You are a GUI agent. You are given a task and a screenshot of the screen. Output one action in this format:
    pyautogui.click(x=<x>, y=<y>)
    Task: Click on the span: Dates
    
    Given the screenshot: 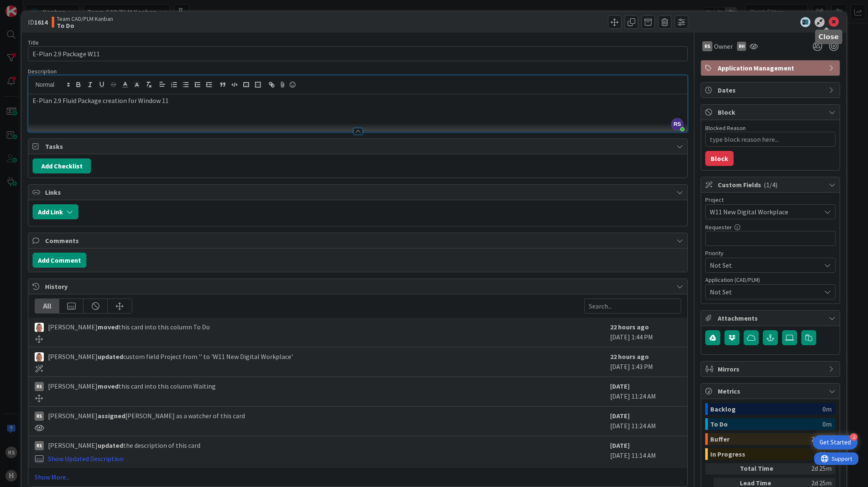 What is the action you would take?
    pyautogui.click(x=771, y=90)
    